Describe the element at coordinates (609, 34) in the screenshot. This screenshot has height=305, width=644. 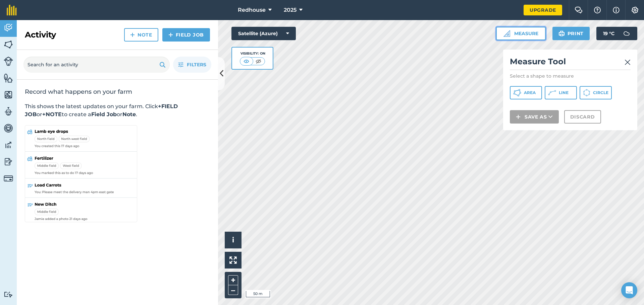
I see `span: 19 ° C` at that location.